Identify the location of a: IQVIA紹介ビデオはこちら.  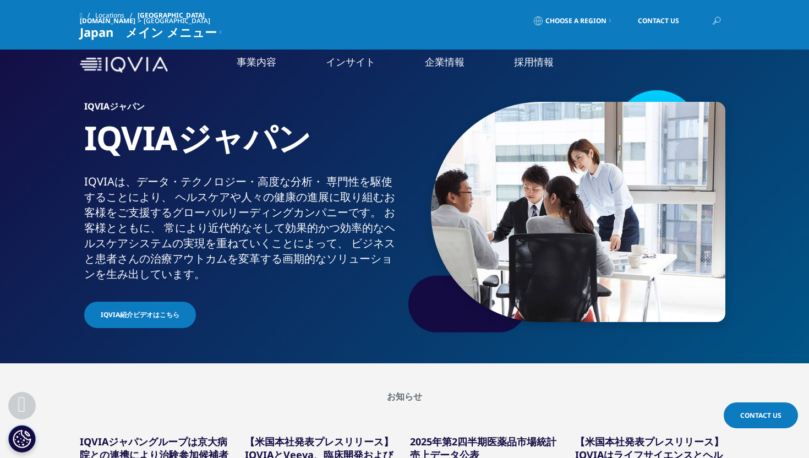
(140, 315).